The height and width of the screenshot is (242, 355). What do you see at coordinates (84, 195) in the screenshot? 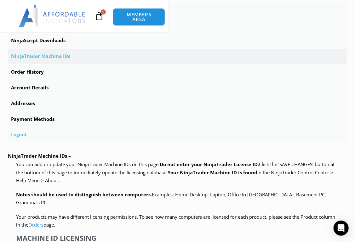
I see `strong: Notes should be used to distinguish between computers.` at bounding box center [84, 195].